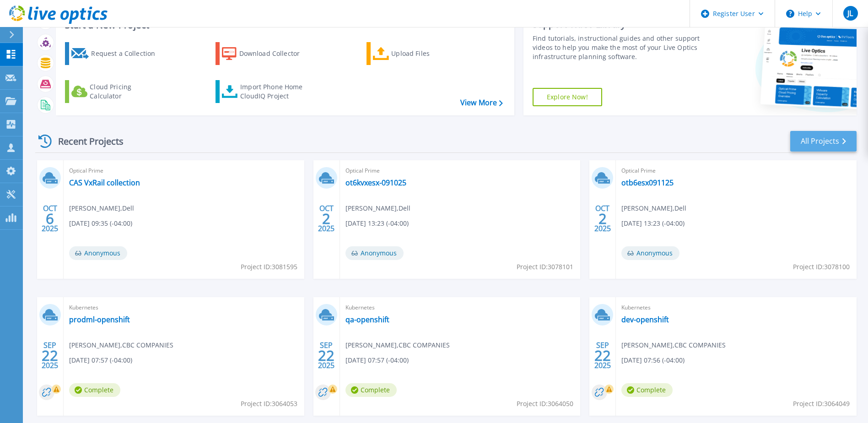  What do you see at coordinates (50, 219) in the screenshot?
I see `span: 6` at bounding box center [50, 219].